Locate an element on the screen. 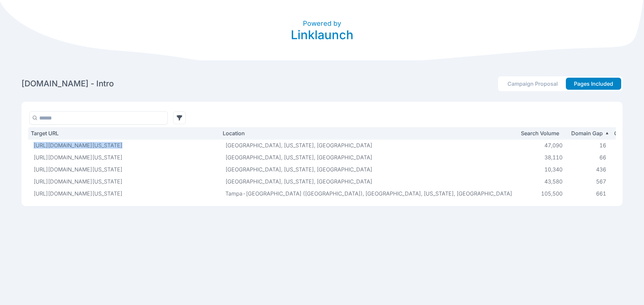  p: Powered by is located at coordinates (322, 24).